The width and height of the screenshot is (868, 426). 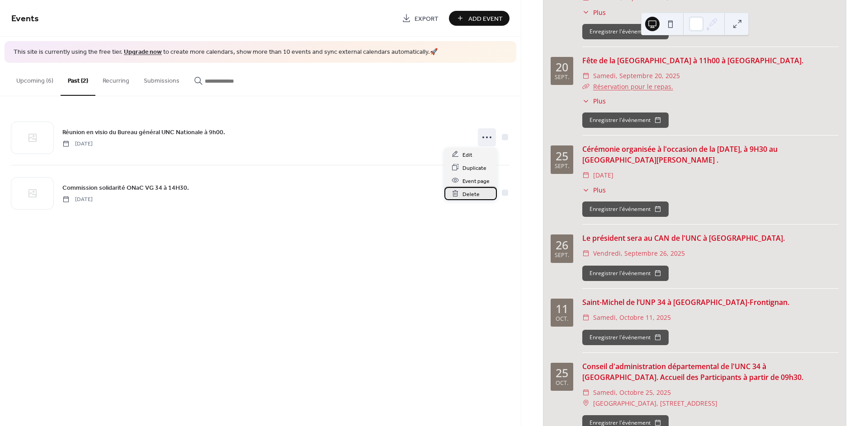 I want to click on div: 11, so click(x=562, y=308).